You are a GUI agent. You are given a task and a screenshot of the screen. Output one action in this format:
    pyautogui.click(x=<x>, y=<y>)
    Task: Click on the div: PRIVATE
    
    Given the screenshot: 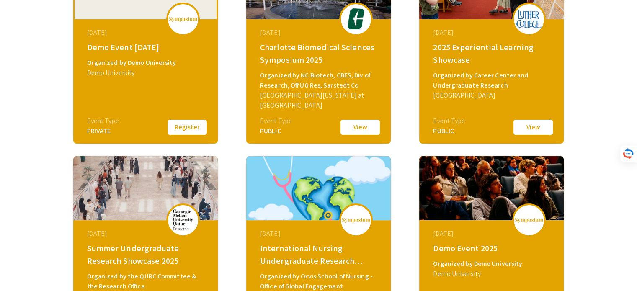 What is the action you would take?
    pyautogui.click(x=103, y=131)
    